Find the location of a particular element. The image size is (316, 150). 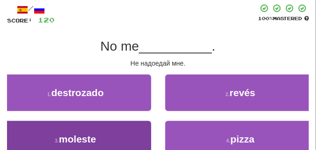

span: 100 % is located at coordinates (265, 18).